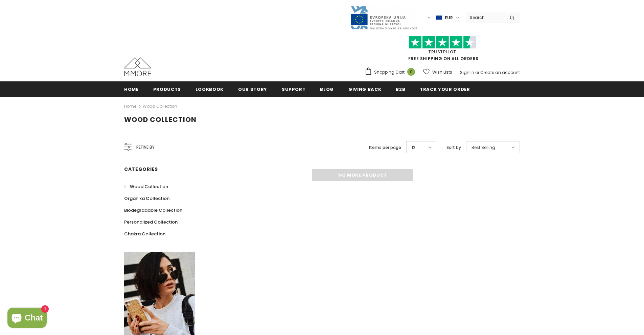  What do you see at coordinates (389, 72) in the screenshot?
I see `span: Shopping Cart` at bounding box center [389, 72].